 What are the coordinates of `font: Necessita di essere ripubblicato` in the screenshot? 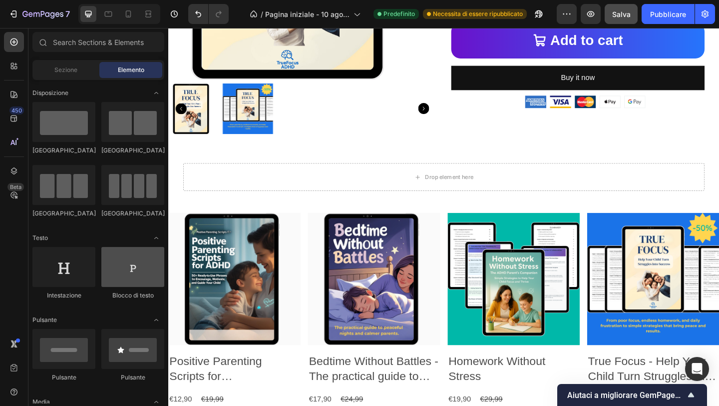 It's located at (478, 13).